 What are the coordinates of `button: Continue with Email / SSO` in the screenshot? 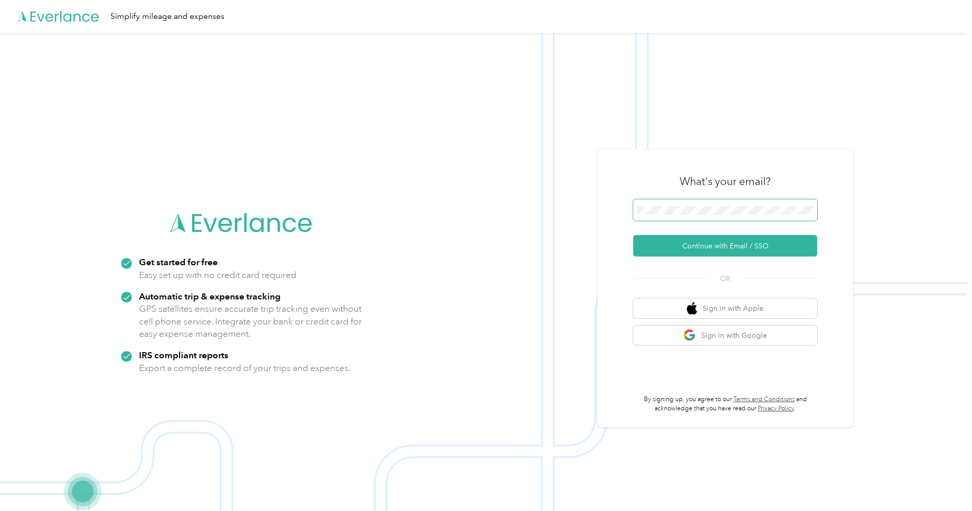 It's located at (725, 246).